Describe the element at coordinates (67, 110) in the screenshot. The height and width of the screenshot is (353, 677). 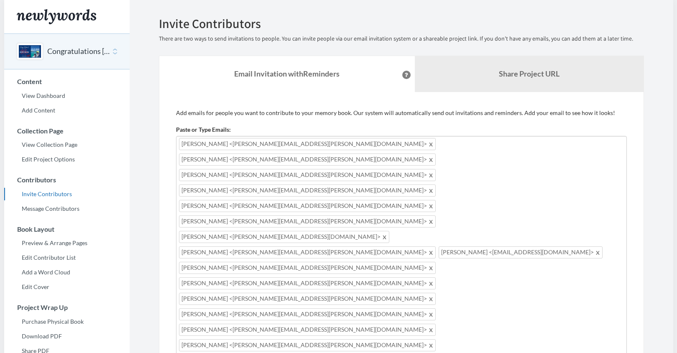
I see `a: Add Content` at that location.